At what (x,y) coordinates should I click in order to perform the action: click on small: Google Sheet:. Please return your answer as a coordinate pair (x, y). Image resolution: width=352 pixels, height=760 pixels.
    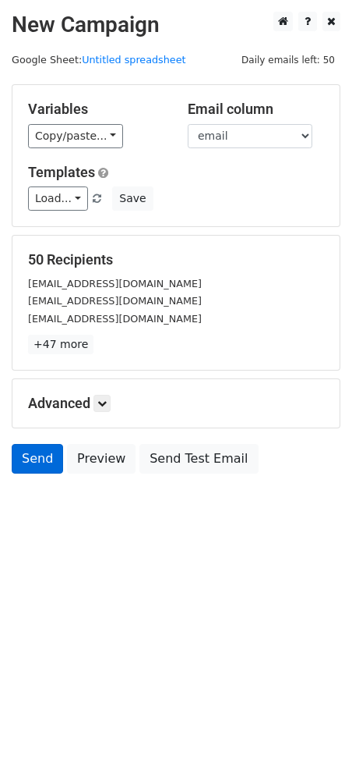
    Looking at the image, I should click on (99, 59).